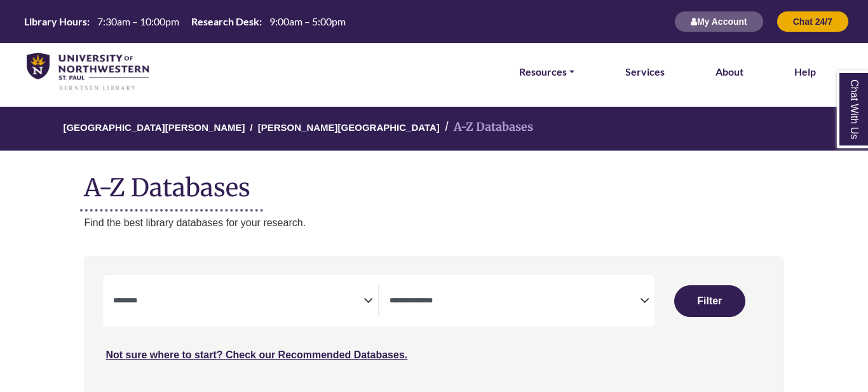 This screenshot has height=392, width=868. Describe the element at coordinates (256, 354) in the screenshot. I see `a: Not sure where to start? Check our Recommended Databases.` at that location.